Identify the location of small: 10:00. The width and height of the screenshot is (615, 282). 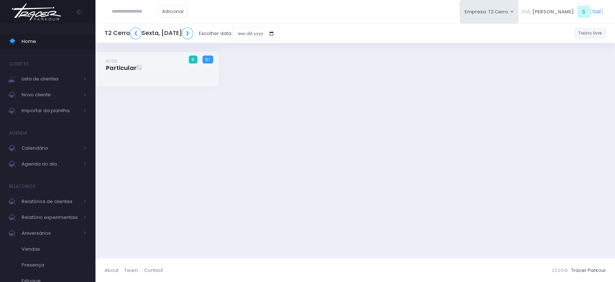
(111, 61).